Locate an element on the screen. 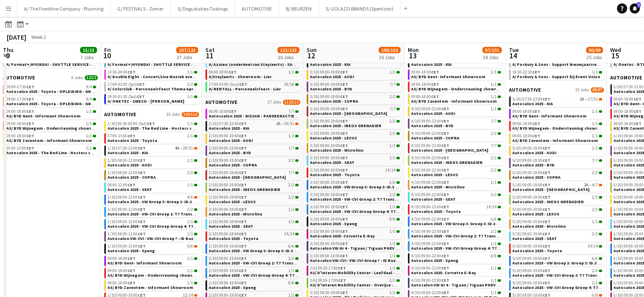  span: A/ Fosbury & Sons - Support Nieuwjaarsreceptie bij interne klant is located at coordinates (578, 64).